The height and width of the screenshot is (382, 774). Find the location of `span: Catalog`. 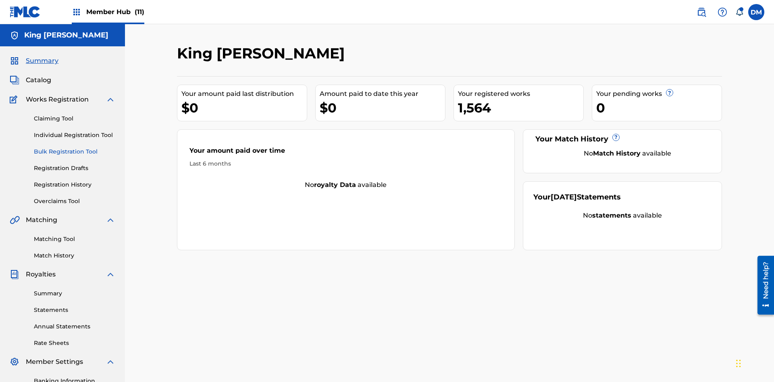

span: Catalog is located at coordinates (38, 80).